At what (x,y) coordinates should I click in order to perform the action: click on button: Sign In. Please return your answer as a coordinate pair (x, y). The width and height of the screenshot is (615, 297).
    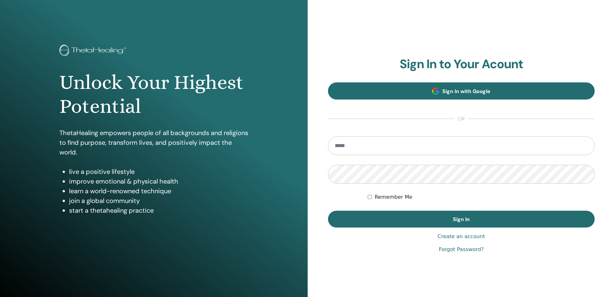
    Looking at the image, I should click on (461, 219).